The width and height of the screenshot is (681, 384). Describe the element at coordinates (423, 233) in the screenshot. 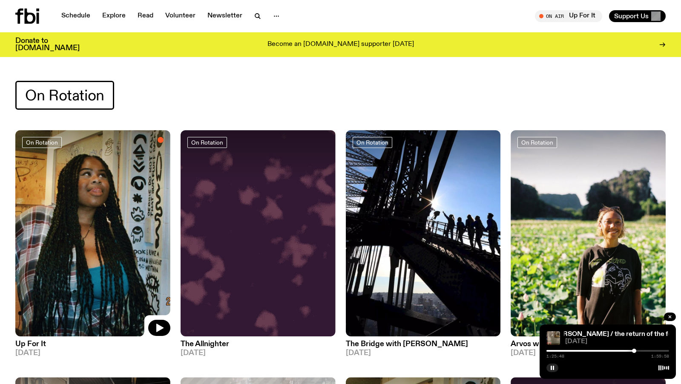

I see `img: People climb Sydney's Harbour Bridge` at that location.